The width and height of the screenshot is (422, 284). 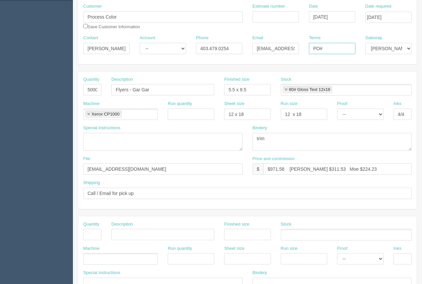 What do you see at coordinates (379, 6) in the screenshot?
I see `label: Date required` at bounding box center [379, 6].